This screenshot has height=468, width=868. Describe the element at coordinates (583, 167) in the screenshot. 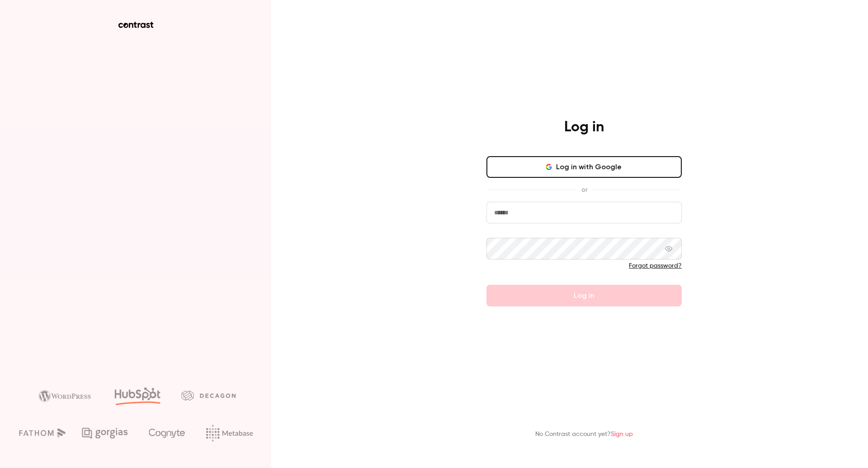

I see `button: Log in with Google` at that location.